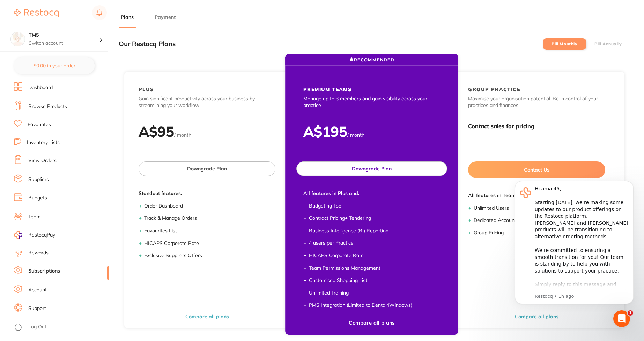 Image resolution: width=644 pixels, height=341 pixels. Describe the element at coordinates (38, 180) in the screenshot. I see `a: Suppliers` at that location.